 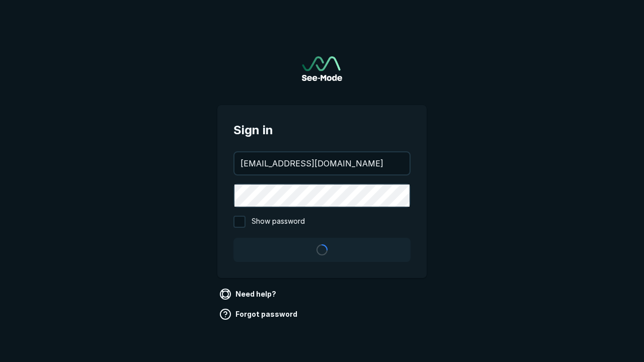 I want to click on a: Go to sign in, so click(x=322, y=68).